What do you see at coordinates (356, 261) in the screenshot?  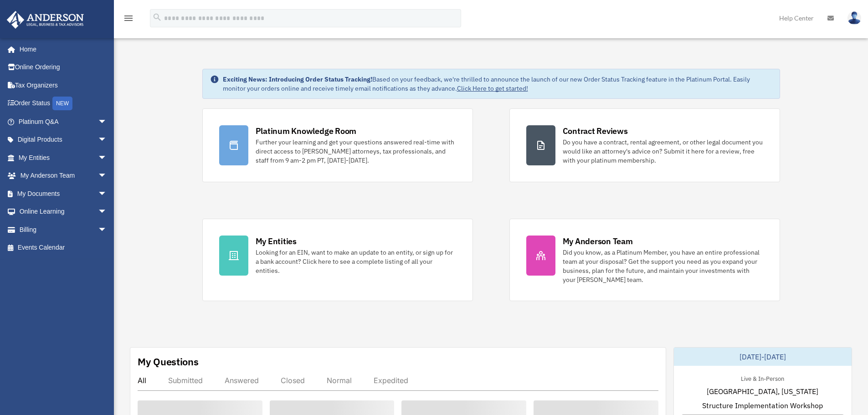 I see `div: Looking for an EIN, want to make an update to an entity, or sign up for a bank account? Click her...` at bounding box center [356, 261].